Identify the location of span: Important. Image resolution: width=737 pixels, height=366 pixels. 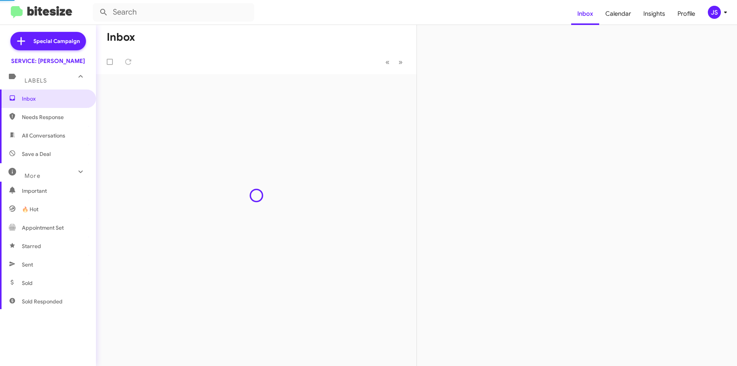
(54, 191).